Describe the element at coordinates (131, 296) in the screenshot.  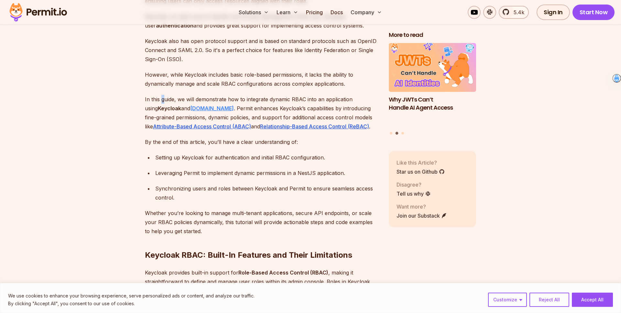
I see `p: We use cookies to enhance your browsing experience, serve personalized ads or content, and analyz...` at that location.